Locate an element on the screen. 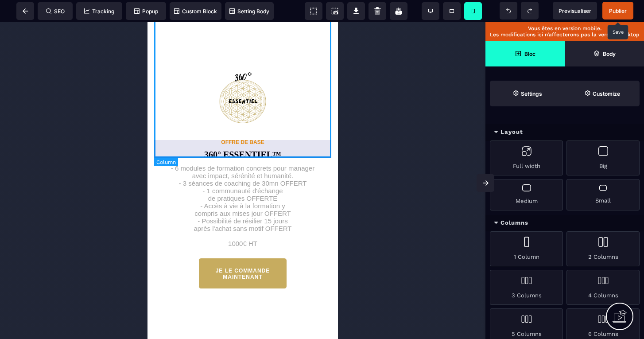 The width and height of the screenshot is (644, 339). span: View components is located at coordinates (314, 11).